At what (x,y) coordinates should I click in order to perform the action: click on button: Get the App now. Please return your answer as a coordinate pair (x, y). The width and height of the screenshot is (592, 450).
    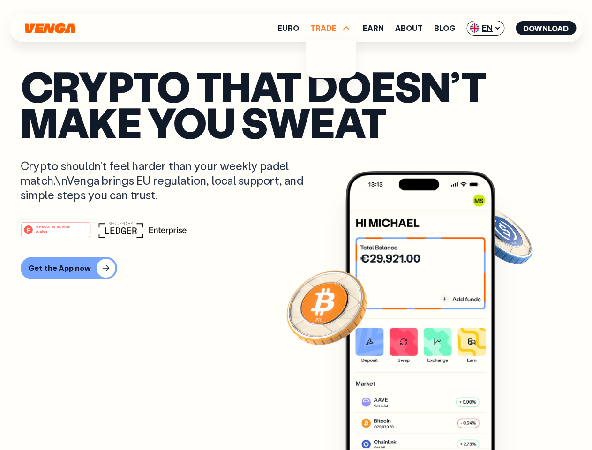
    Looking at the image, I should click on (69, 268).